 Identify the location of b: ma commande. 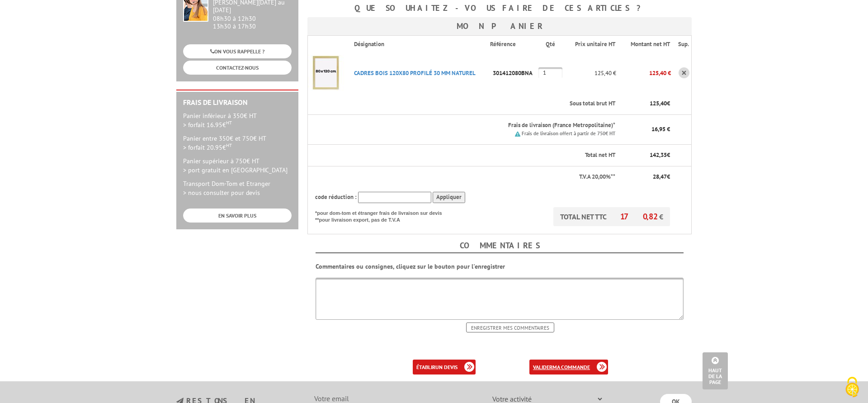
(571, 366).